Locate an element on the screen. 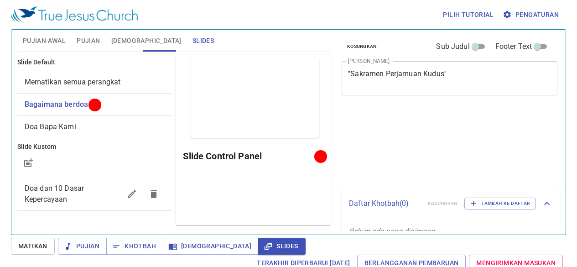 The image size is (577, 267). img: True Jesus Church is located at coordinates (74, 15).